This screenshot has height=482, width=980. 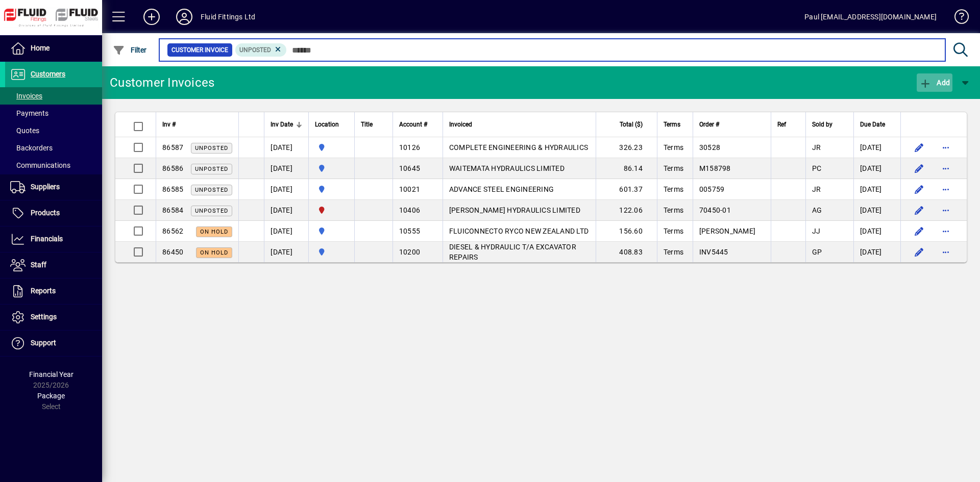 I want to click on span: 10406, so click(x=409, y=210).